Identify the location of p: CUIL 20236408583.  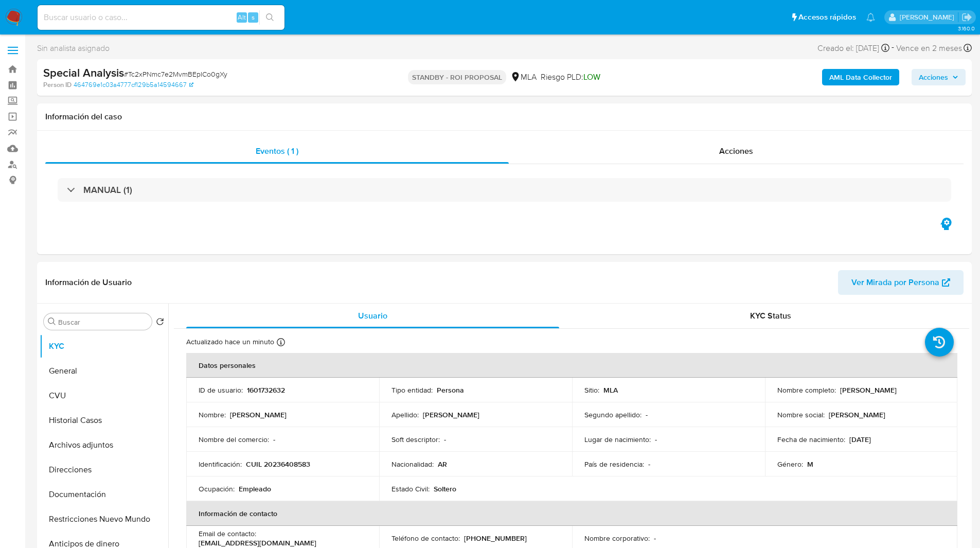
(278, 465).